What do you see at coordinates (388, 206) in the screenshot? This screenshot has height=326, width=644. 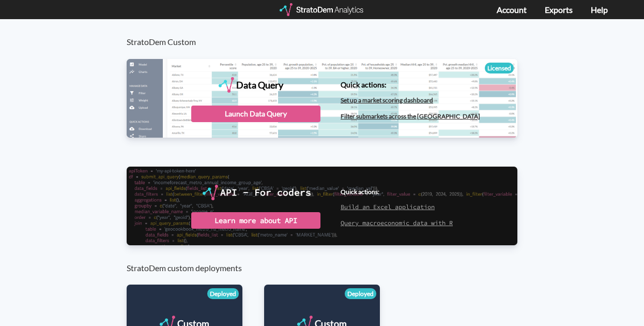 I see `a: Build an Excel application` at bounding box center [388, 206].